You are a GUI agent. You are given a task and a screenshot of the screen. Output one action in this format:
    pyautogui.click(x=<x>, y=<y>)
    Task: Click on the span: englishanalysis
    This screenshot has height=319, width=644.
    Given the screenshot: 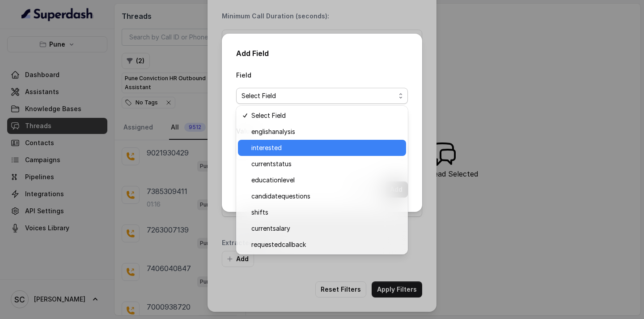 What is the action you would take?
    pyautogui.click(x=326, y=132)
    